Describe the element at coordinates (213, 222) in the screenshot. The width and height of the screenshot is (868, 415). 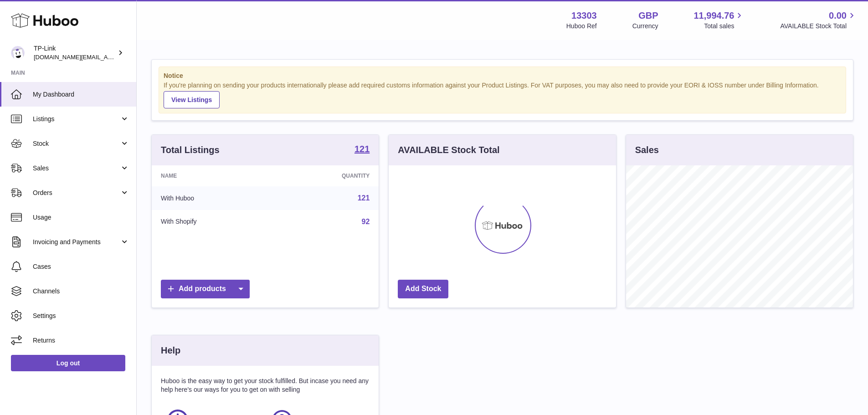
I see `td: With Shopify` at that location.